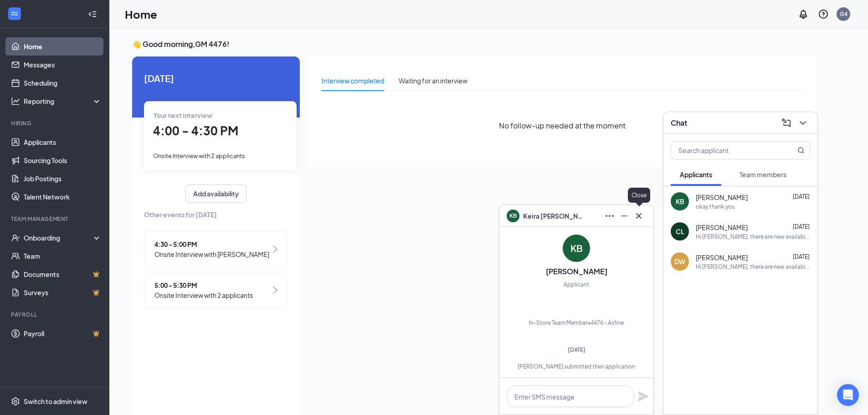  What do you see at coordinates (63, 256) in the screenshot?
I see `a: Team` at bounding box center [63, 256].